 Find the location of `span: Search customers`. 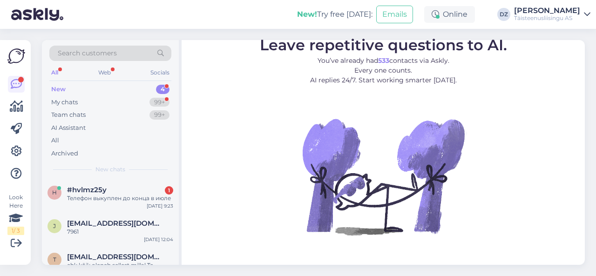

span: Search customers is located at coordinates (87, 53).